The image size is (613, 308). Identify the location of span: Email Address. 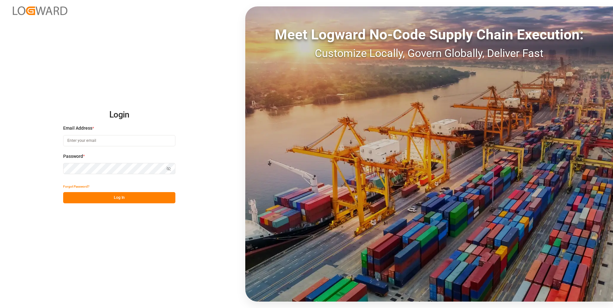
(78, 128).